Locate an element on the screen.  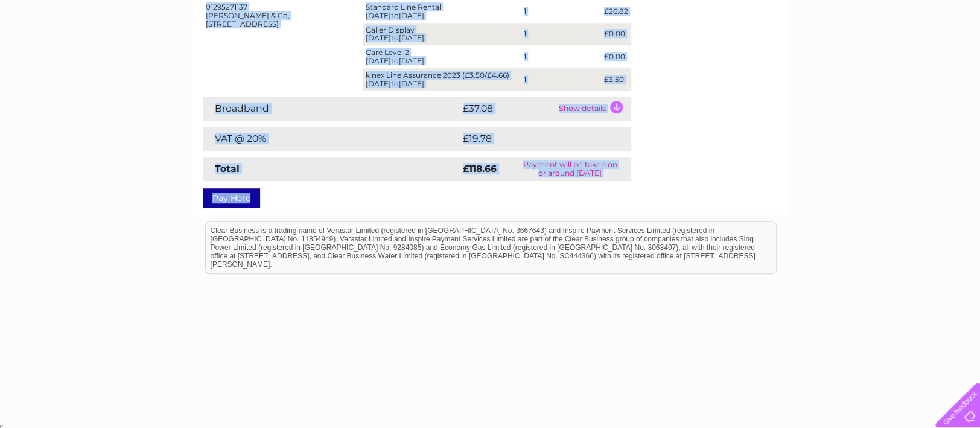
a: Contact is located at coordinates (914, 56).